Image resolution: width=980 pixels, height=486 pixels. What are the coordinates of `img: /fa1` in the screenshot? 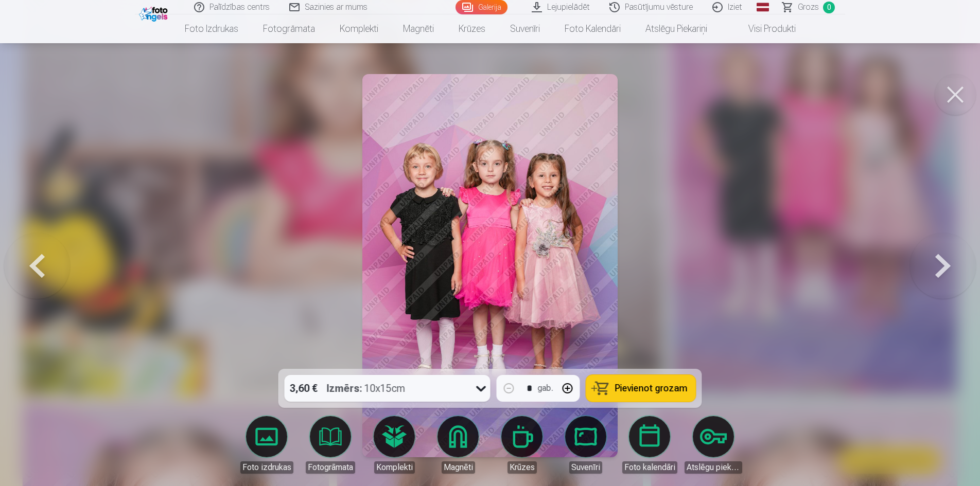 It's located at (154, 13).